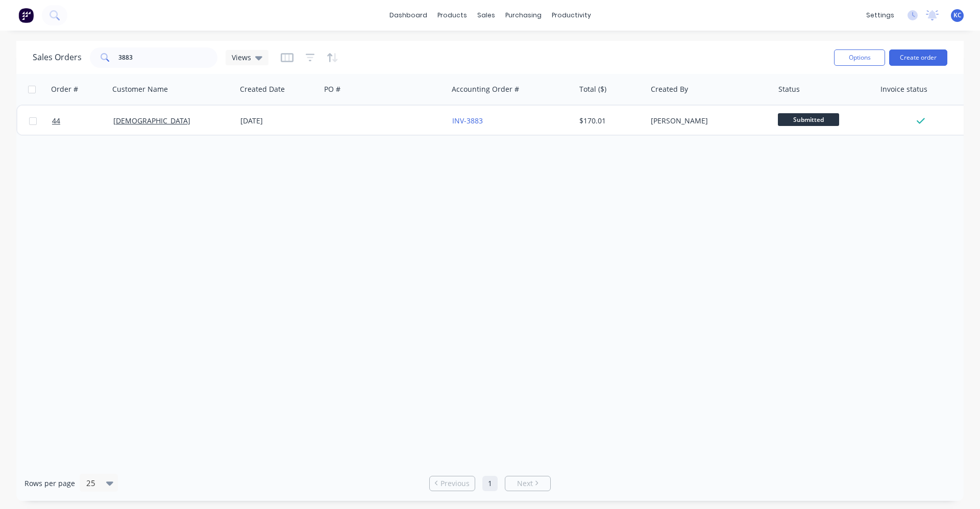  What do you see at coordinates (809, 120) in the screenshot?
I see `span: Submitted` at bounding box center [809, 120].